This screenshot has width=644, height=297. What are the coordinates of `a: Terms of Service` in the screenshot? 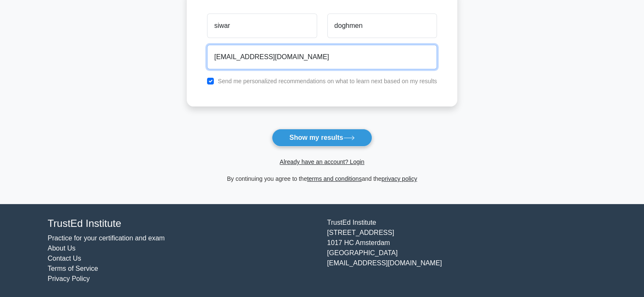 It's located at (73, 269).